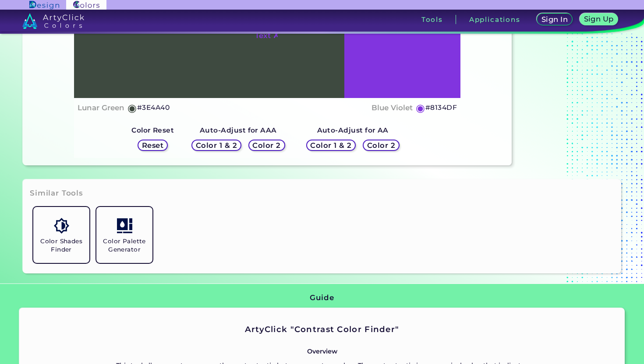  I want to click on h3: Tools, so click(432, 19).